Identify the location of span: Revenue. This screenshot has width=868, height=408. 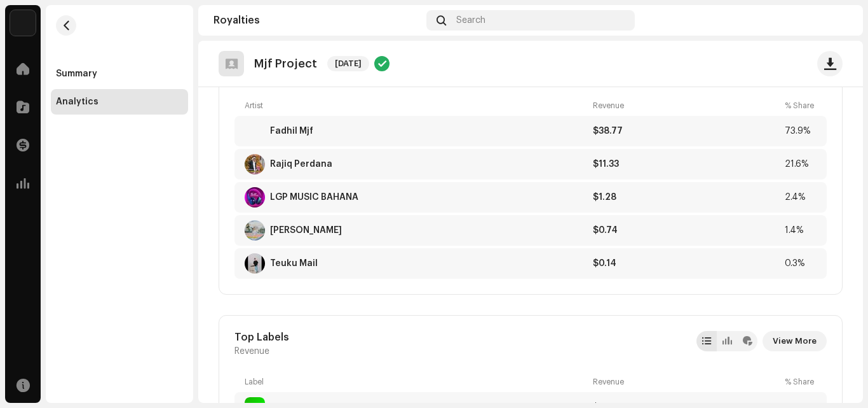
(252, 351).